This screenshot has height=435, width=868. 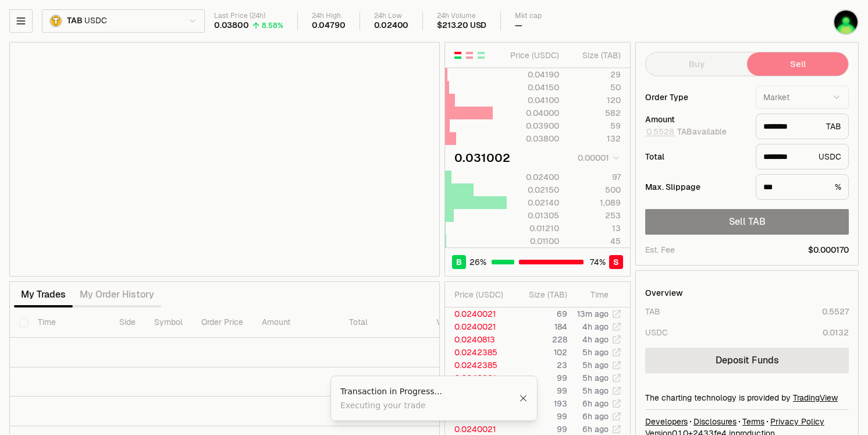 What do you see at coordinates (461, 25) in the screenshot?
I see `div: $213.20 USD` at bounding box center [461, 25].